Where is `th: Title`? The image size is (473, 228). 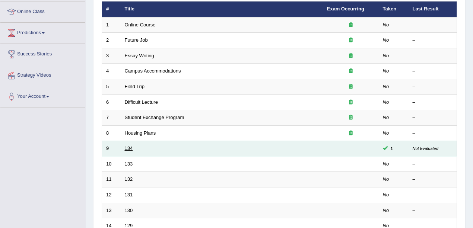 th: Title is located at coordinates (222, 9).